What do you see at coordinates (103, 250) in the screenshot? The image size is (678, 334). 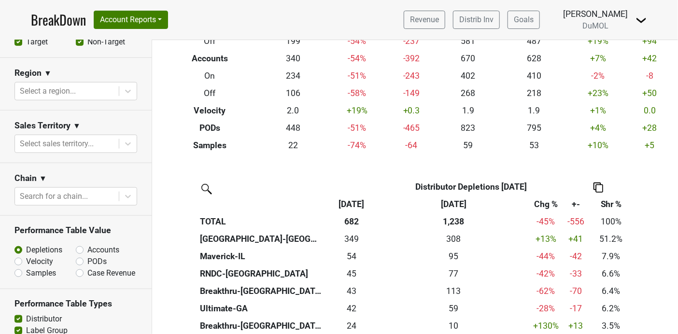 I see `label: Accounts` at bounding box center [103, 250].